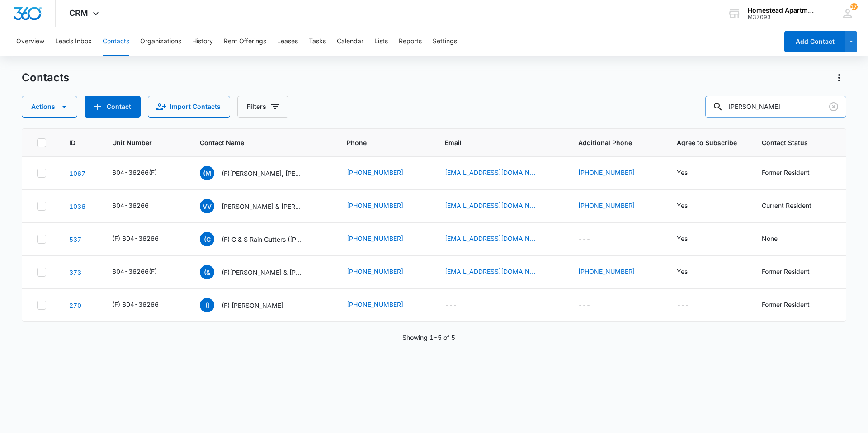  Describe the element at coordinates (75, 305) in the screenshot. I see `a: Navigate to contact details page for (F) Issiah Gonzales` at that location.